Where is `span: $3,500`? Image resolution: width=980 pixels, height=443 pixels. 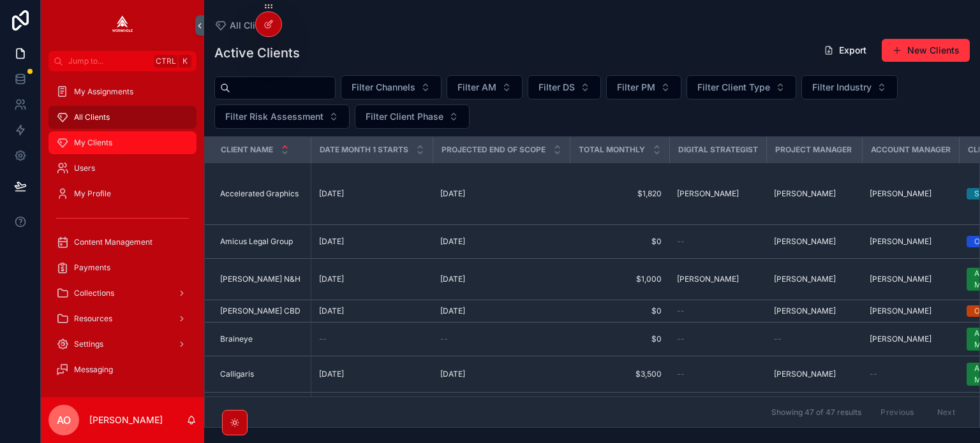
span: $3,500 is located at coordinates (619, 374).